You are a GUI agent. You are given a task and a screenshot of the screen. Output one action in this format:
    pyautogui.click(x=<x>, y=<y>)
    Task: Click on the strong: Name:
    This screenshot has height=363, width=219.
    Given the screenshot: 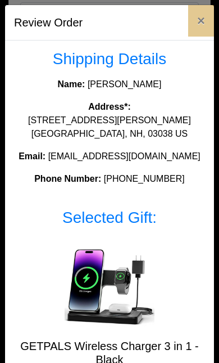 What is the action you would take?
    pyautogui.click(x=71, y=84)
    